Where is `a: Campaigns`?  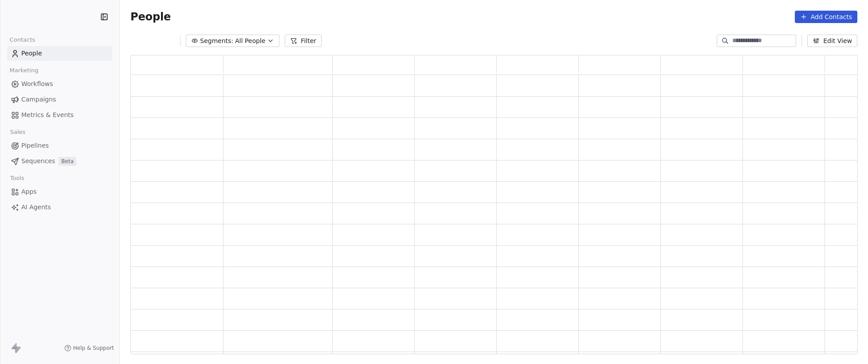
a: Campaigns is located at coordinates (59, 99).